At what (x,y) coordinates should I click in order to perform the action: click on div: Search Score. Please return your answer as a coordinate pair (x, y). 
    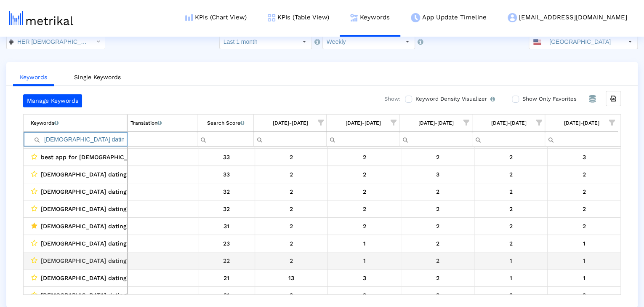
    Looking at the image, I should click on (225, 123).